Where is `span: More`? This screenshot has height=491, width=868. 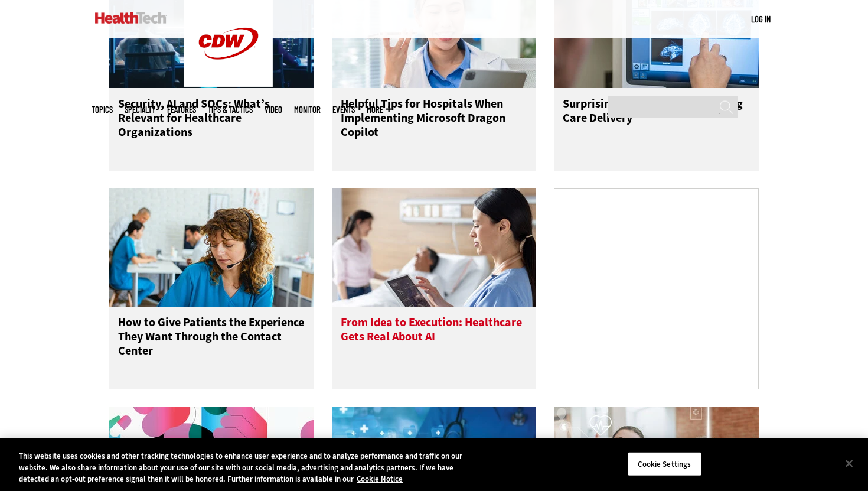 span: More is located at coordinates (379, 109).